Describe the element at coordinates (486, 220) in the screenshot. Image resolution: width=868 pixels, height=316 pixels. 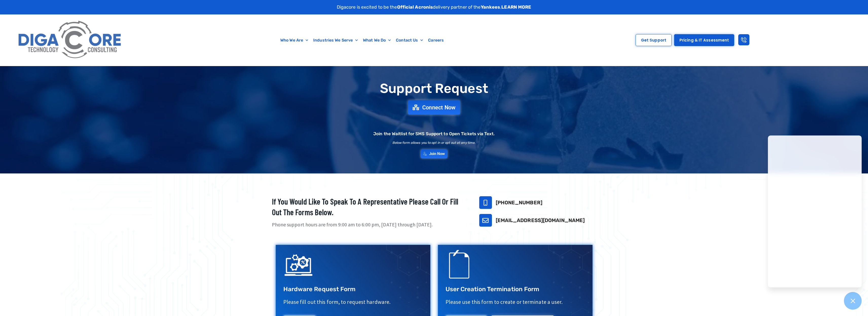
I see `a: support@digacore.com` at that location.